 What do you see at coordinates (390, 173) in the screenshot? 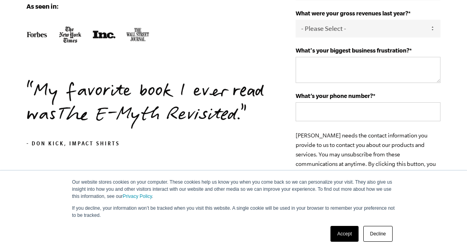
I see `a: Terms of Service.` at bounding box center [390, 173].